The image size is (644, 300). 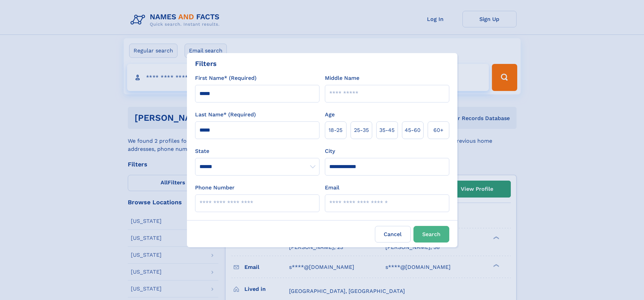 What do you see at coordinates (393, 234) in the screenshot?
I see `label: Cancel` at bounding box center [393, 234].